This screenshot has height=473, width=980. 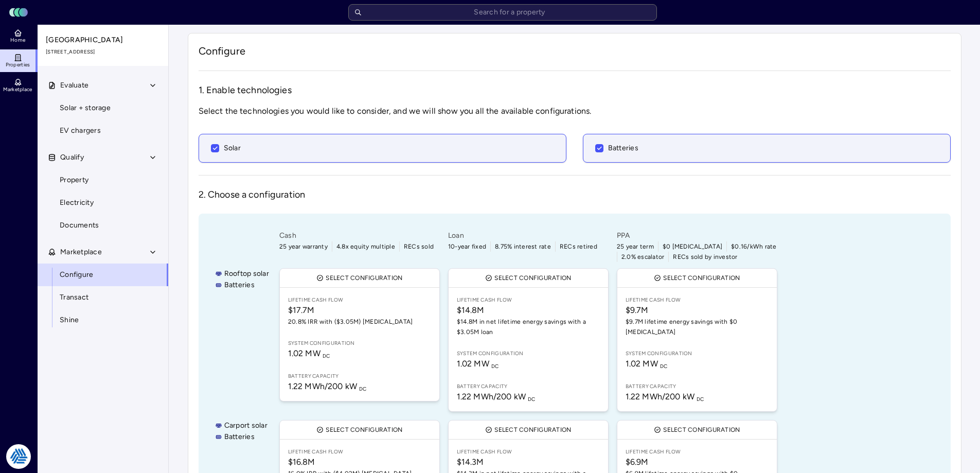 I want to click on span: Property, so click(x=74, y=181).